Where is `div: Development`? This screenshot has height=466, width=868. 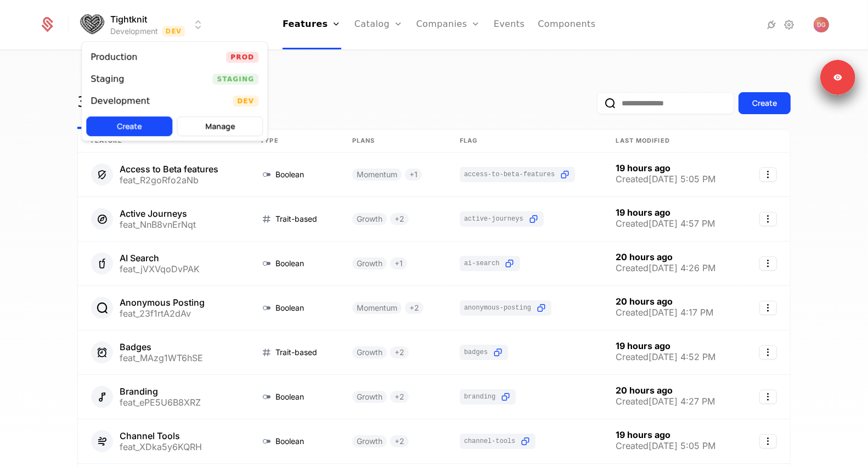
div: Development is located at coordinates (121, 101).